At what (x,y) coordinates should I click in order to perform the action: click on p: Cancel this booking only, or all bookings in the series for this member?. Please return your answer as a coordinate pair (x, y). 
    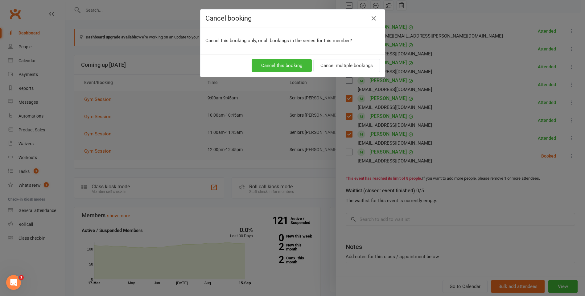
    Looking at the image, I should click on (292, 41).